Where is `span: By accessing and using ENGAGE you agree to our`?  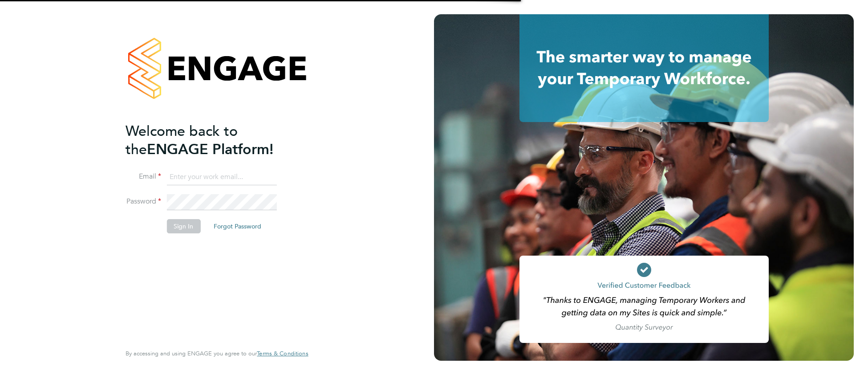 span: By accessing and using ENGAGE you agree to our is located at coordinates (217, 354).